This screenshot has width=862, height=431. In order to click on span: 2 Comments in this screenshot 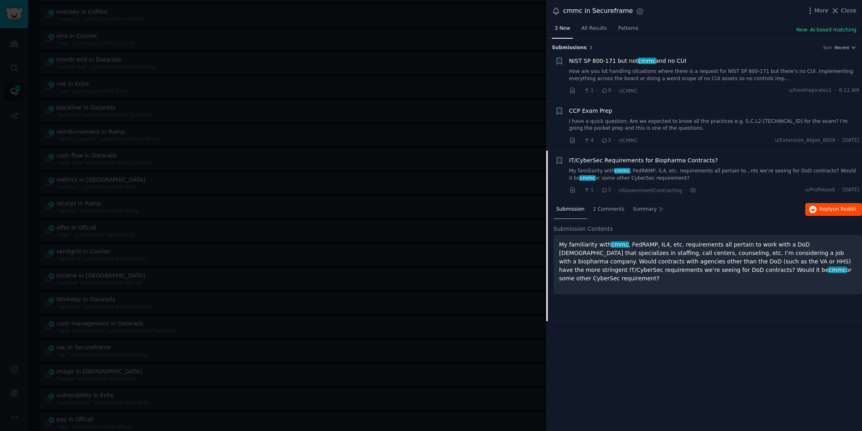, I will do `click(609, 209)`.